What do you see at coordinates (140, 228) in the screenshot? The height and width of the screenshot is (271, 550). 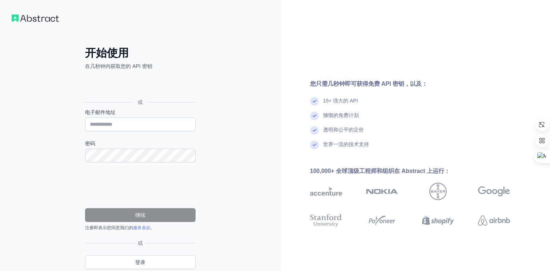 I see `div: 注册即表示您同意我们的 。` at bounding box center [140, 228].